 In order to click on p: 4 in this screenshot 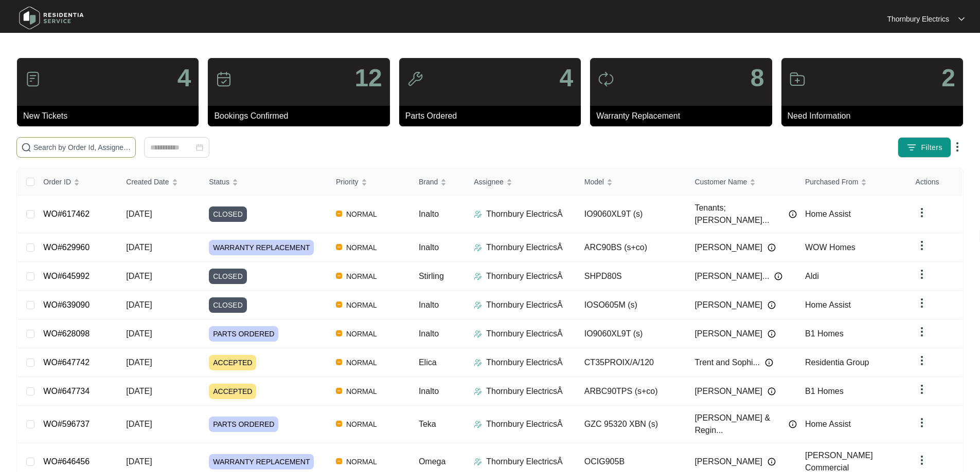, I will do `click(566, 78)`.